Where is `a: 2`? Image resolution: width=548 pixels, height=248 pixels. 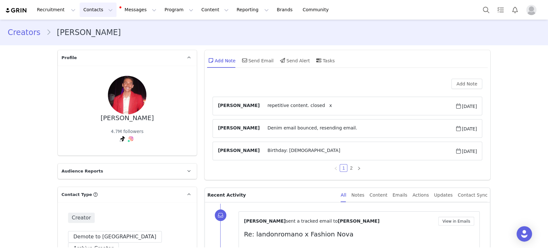 a: 2 is located at coordinates (352, 168).